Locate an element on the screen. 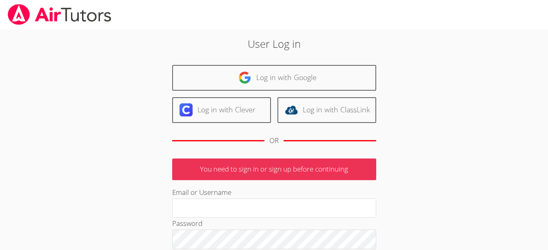 The width and height of the screenshot is (548, 250). img: google-logo-50288ca7cdecda66e5e0955fdab243c47b7ad437acaf1139b6f446037453330a.svg is located at coordinates (245, 78).